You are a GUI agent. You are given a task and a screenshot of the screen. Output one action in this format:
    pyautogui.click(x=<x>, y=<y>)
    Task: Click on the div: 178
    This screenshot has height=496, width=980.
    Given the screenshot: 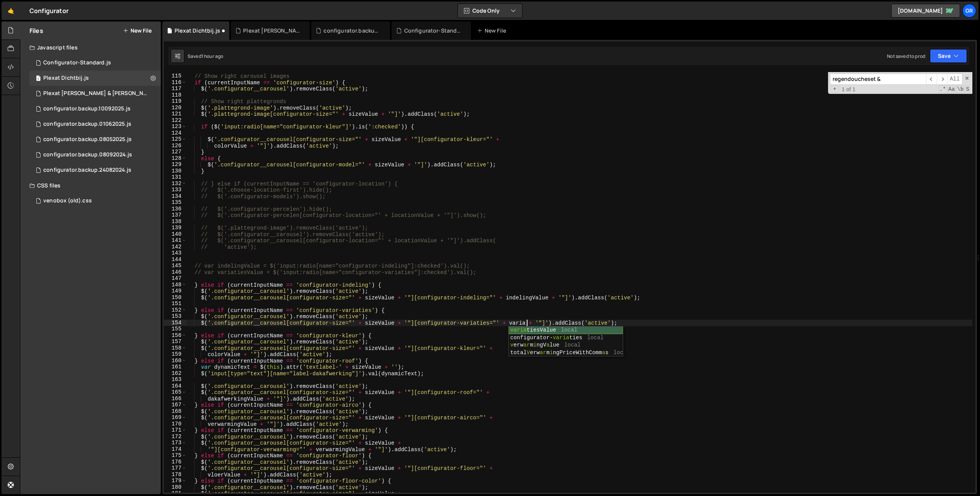 What is the action you would take?
    pyautogui.click(x=175, y=474)
    